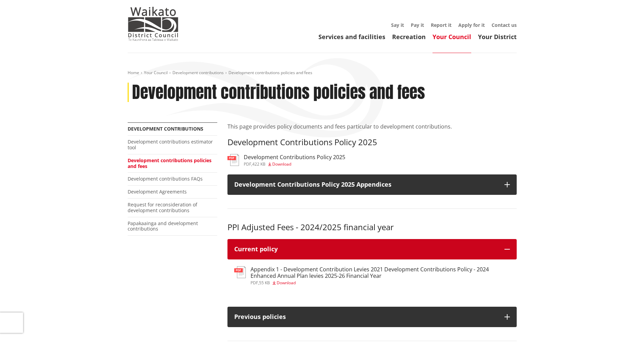 Image resolution: width=644 pixels, height=355 pixels. I want to click on a: Appendix 1 - Development Contribution Levies 2021 Development Contributions Policy - 2024 Enhance..., so click(372, 275).